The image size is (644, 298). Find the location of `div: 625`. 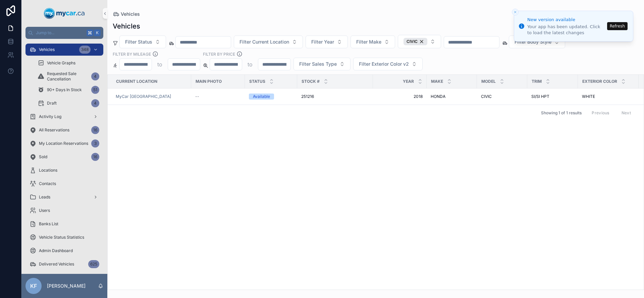

div: 625 is located at coordinates (93, 264).